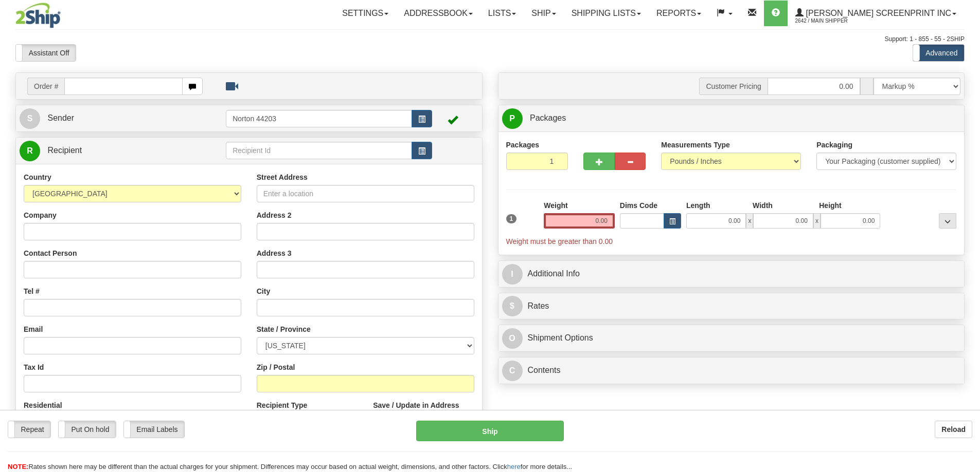 The image size is (980, 472). I want to click on span: Customer Pricing, so click(733, 86).